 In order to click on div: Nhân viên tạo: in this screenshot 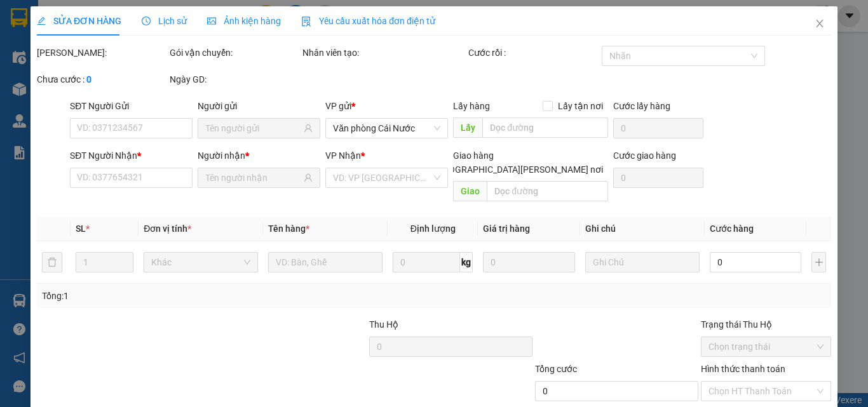, I will do `click(384, 53)`.